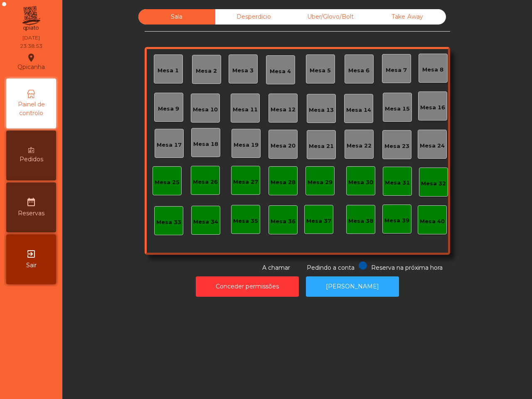 This screenshot has width=532, height=399. What do you see at coordinates (283, 182) in the screenshot?
I see `div: Mesa 28` at bounding box center [283, 182].